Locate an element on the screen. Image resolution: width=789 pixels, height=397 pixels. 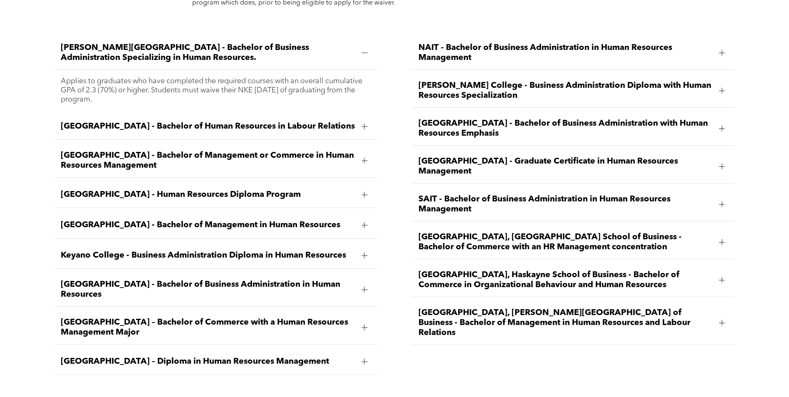
span: NAIT - Bachelor of Business Administration in Human Resources Management is located at coordinates (565, 53).